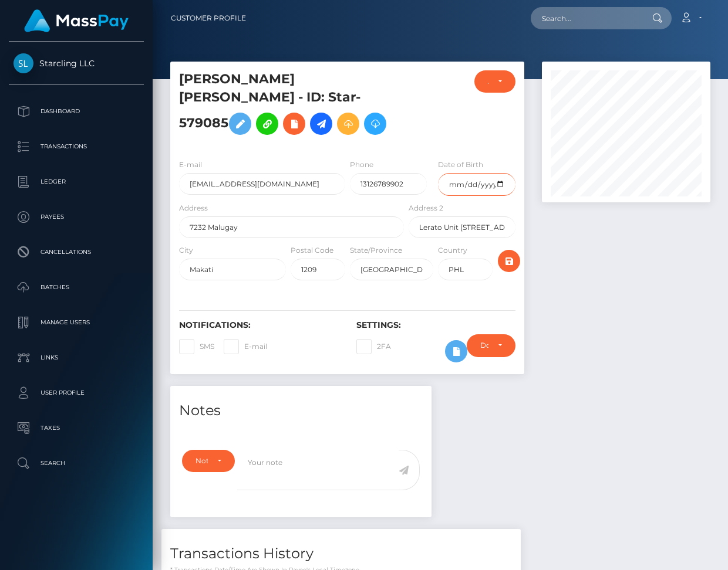 Image resolution: width=728 pixels, height=570 pixels. Describe the element at coordinates (361, 165) in the screenshot. I see `label: Phone` at that location.